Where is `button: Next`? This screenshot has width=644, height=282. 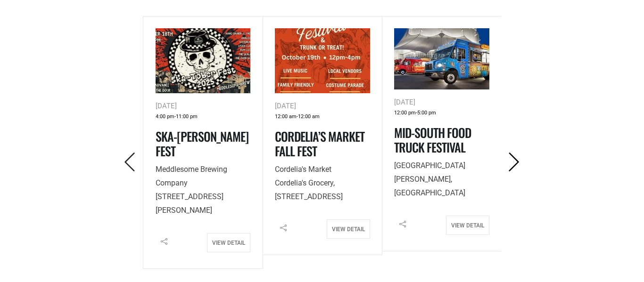
button: Next is located at coordinates (514, 162).